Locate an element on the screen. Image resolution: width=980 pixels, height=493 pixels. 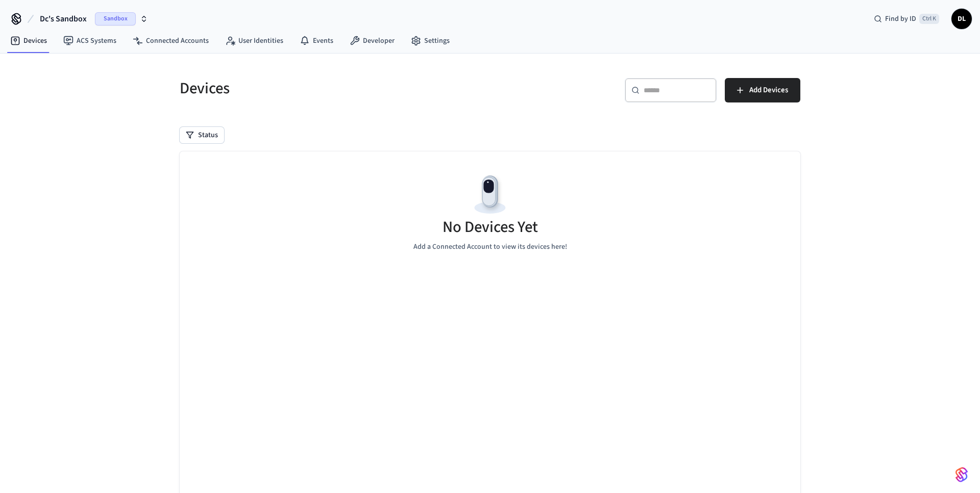
span: Dc's Sandbox is located at coordinates (64, 19).